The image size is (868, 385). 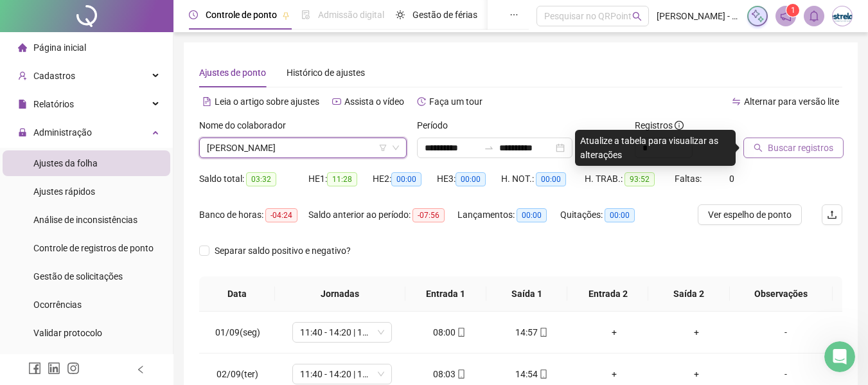 I want to click on button: Buscar registros, so click(x=793, y=148).